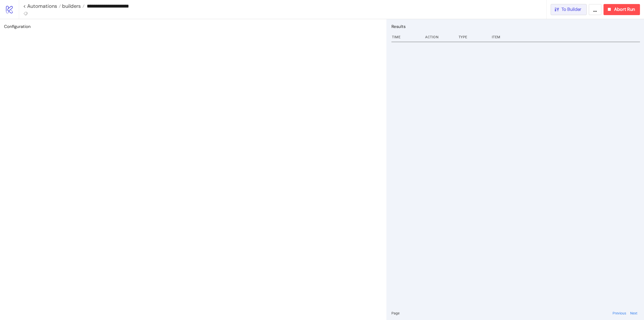 The height and width of the screenshot is (320, 644). Describe the element at coordinates (193, 26) in the screenshot. I see `h2: Configuration` at that location.